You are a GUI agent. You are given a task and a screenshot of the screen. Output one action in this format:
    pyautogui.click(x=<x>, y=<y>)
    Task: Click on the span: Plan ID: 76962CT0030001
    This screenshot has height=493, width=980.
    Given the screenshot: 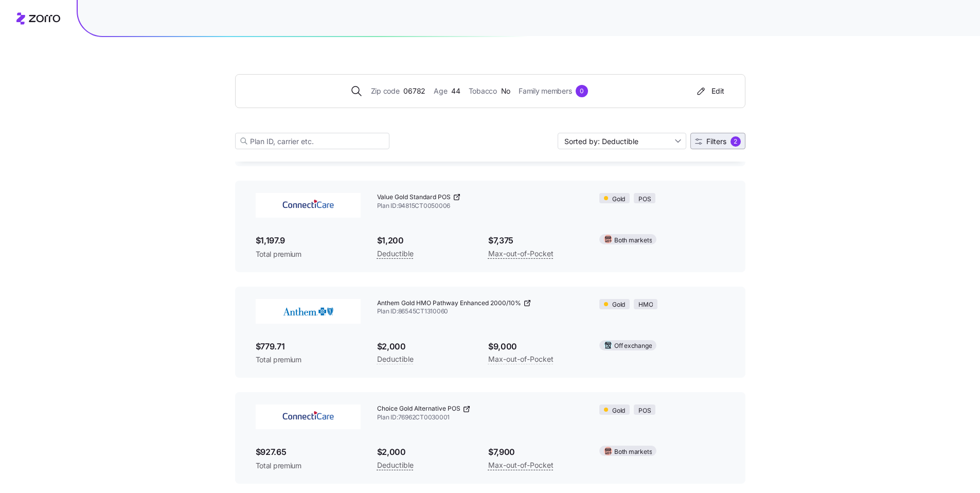 What is the action you would take?
    pyautogui.click(x=480, y=417)
    